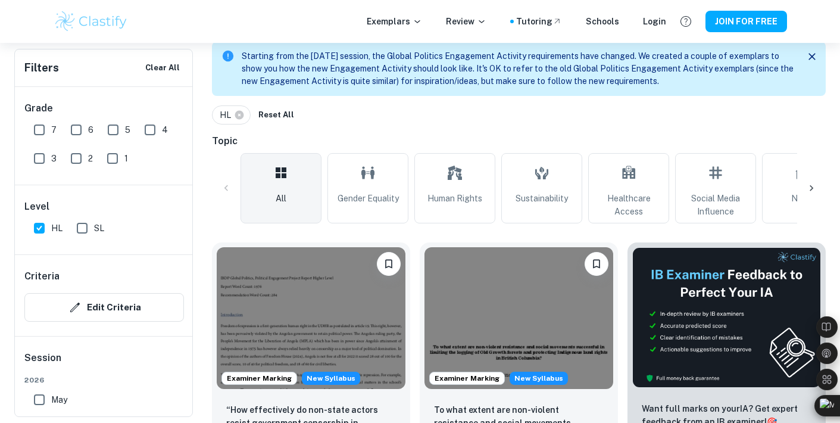  I want to click on span: 6, so click(91, 130).